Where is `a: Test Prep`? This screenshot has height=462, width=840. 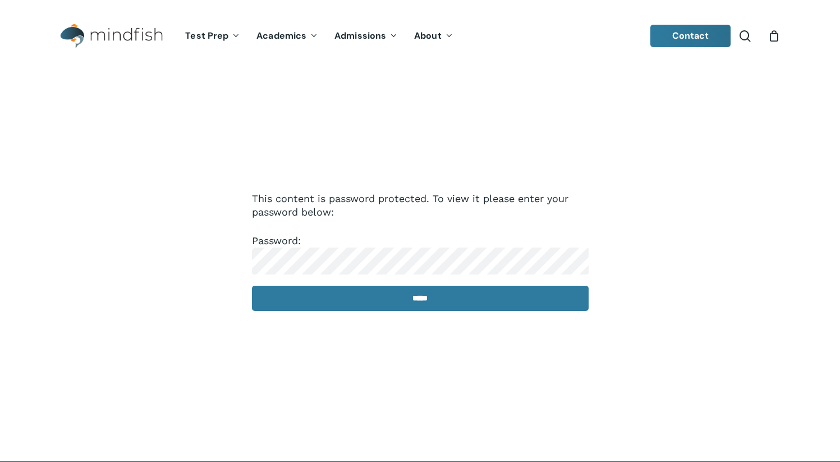
a: Test Prep is located at coordinates (212, 36).